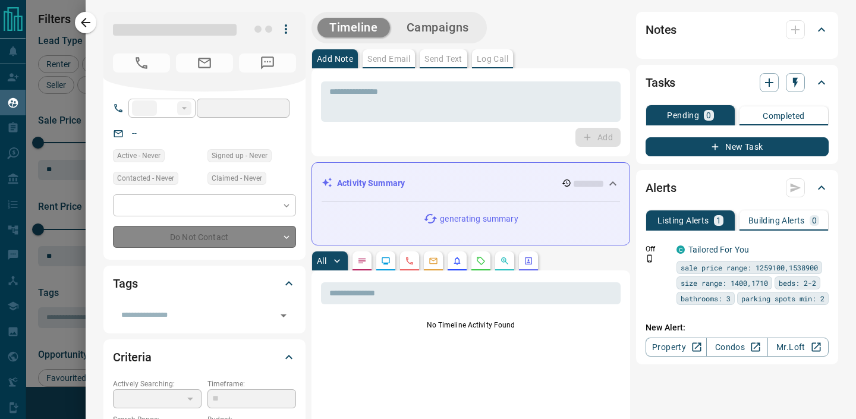 The image size is (856, 419). Describe the element at coordinates (706, 298) in the screenshot. I see `span: bathrooms: 3` at that location.